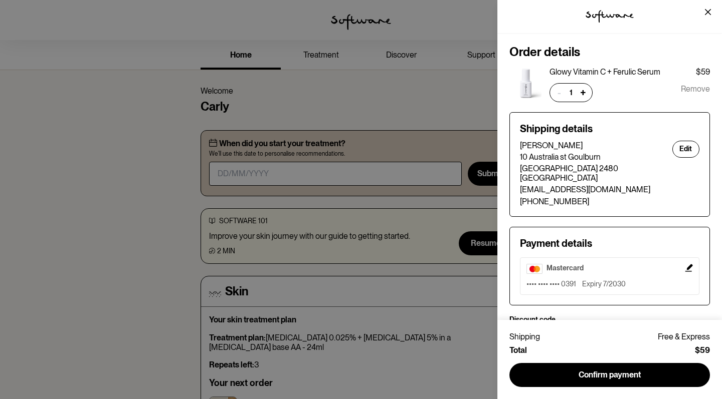  What do you see at coordinates (571, 93) in the screenshot?
I see `span: 1` at bounding box center [571, 93].